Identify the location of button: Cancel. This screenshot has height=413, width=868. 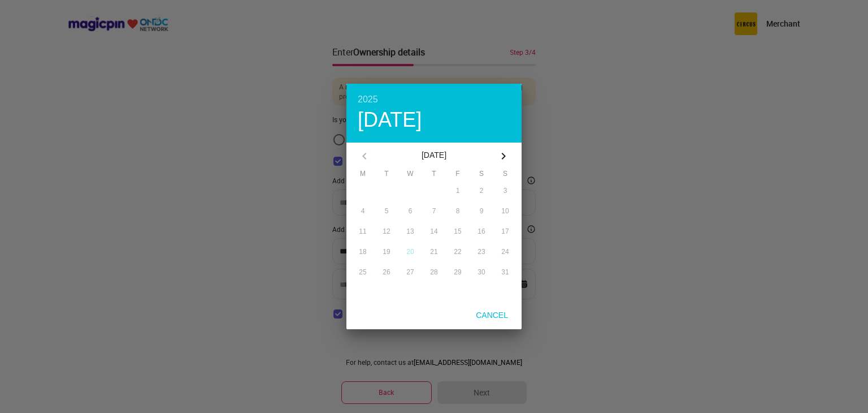
(491, 314).